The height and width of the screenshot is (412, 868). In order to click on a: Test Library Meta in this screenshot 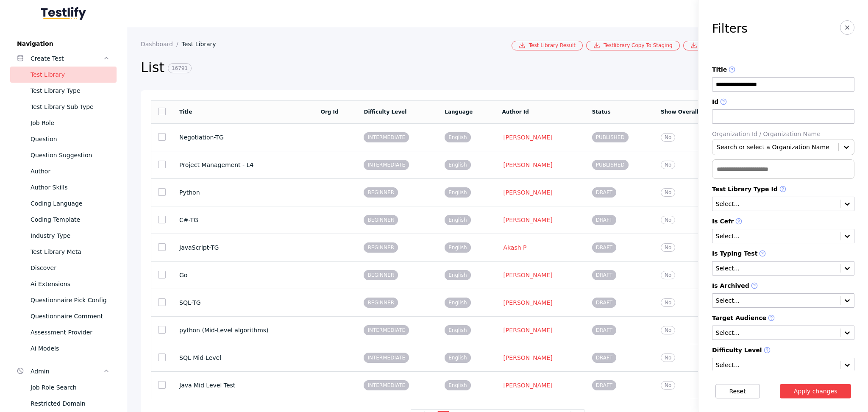, I will do `click(63, 252)`.